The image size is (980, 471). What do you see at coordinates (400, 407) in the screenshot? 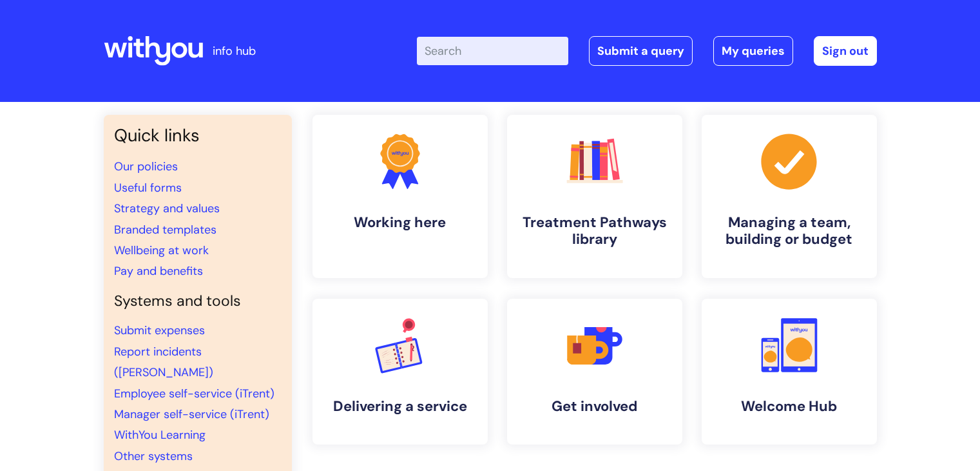
I see `h4: Delivering a service` at bounding box center [400, 407].